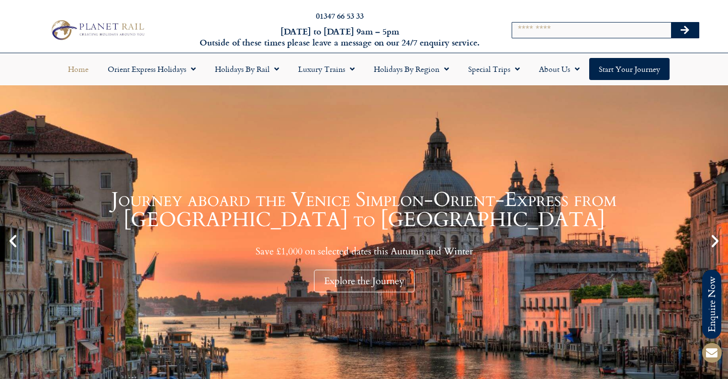 This screenshot has width=728, height=379. I want to click on a: Home, so click(78, 69).